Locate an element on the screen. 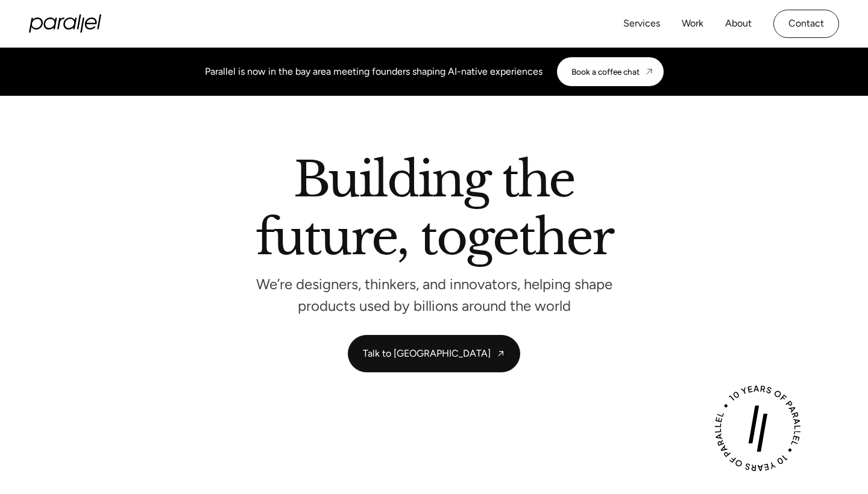 The image size is (868, 494). a: Book a coffee chat is located at coordinates (610, 72).